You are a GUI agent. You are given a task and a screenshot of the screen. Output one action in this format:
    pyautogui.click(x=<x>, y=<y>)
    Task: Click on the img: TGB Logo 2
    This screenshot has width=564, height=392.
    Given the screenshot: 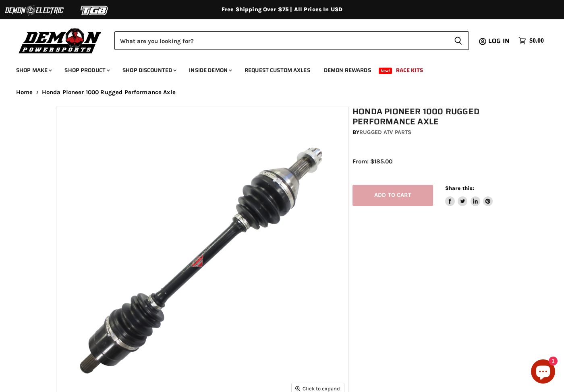 What is the action you would take?
    pyautogui.click(x=95, y=11)
    